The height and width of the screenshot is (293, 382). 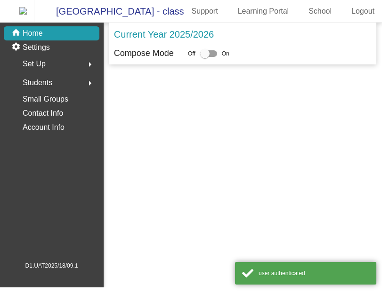 I want to click on p: Current Year 2025/2026, so click(x=164, y=34).